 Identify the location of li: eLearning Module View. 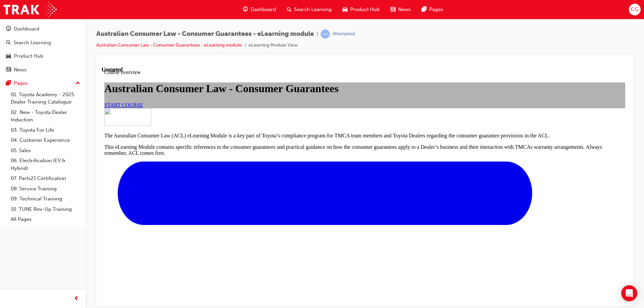
(273, 45).